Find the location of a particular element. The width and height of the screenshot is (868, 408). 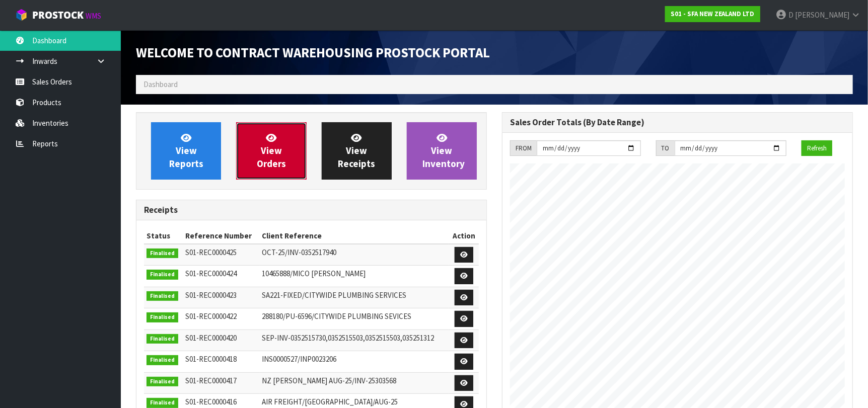

span: 288180/PU-6596/CITYWIDE PLUMBING SEVICES is located at coordinates (337, 316).